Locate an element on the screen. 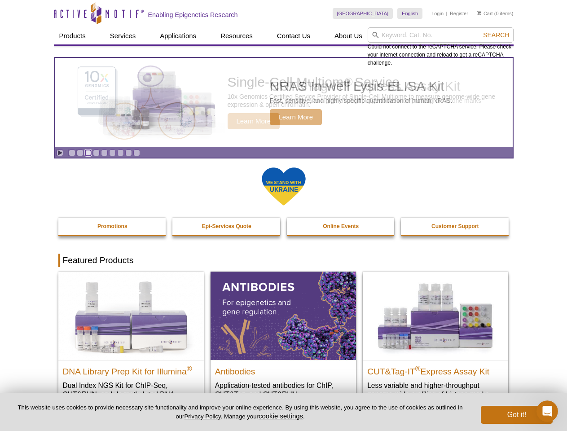  strong: Promotions is located at coordinates (112, 226).